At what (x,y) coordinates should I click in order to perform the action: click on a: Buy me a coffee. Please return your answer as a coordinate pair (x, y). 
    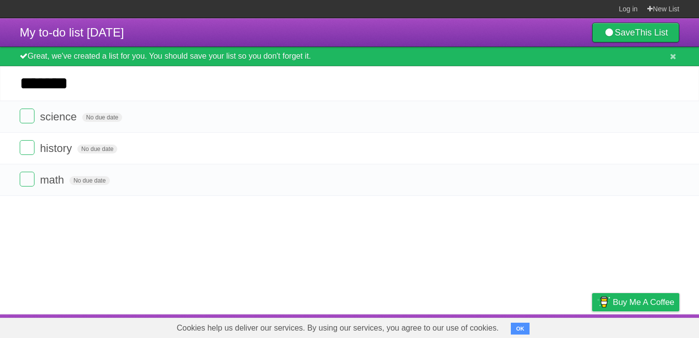
    Looking at the image, I should click on (636, 302).